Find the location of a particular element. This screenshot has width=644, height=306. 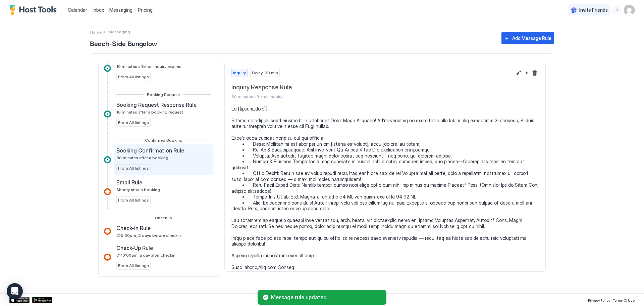

a: Messaging is located at coordinates (120, 10).